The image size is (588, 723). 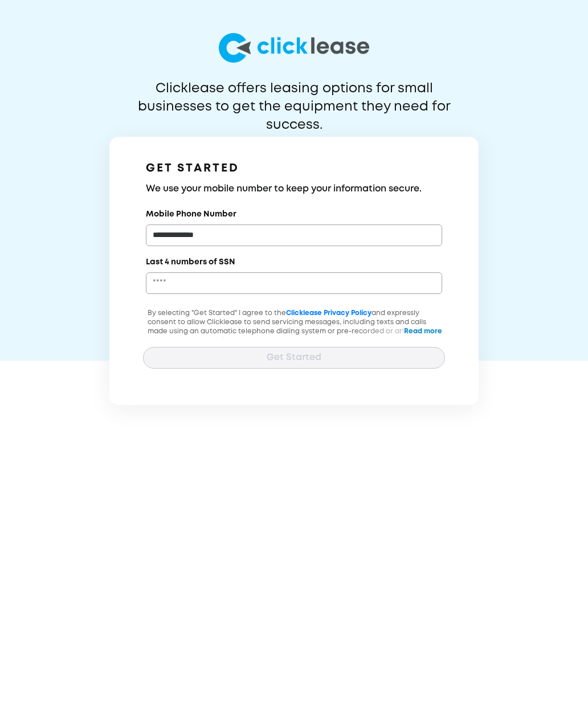 What do you see at coordinates (294, 48) in the screenshot?
I see `img: logo-larg` at bounding box center [294, 48].